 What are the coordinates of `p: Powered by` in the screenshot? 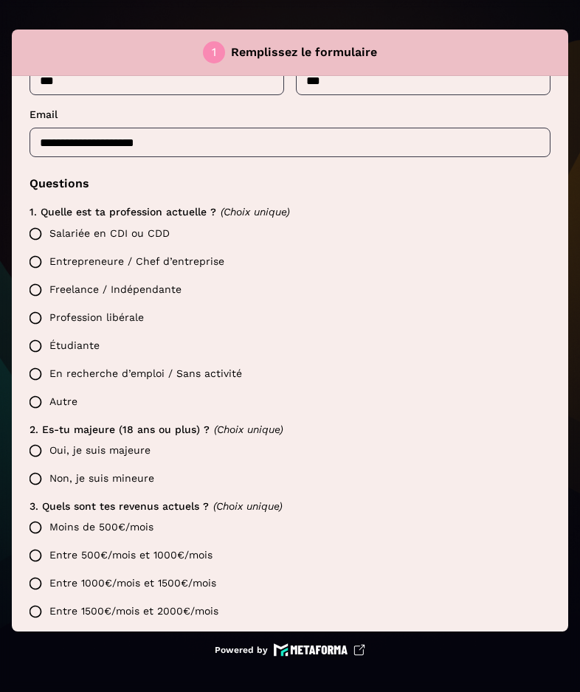 It's located at (241, 650).